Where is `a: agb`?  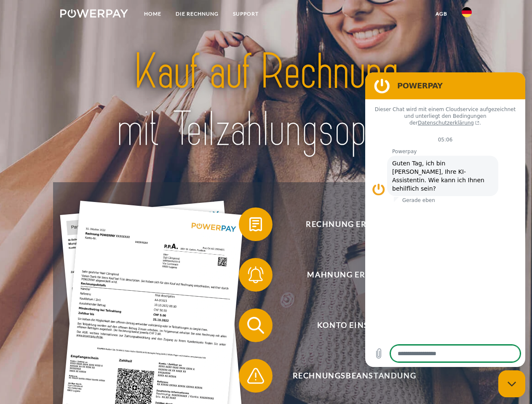 a: agb is located at coordinates (441, 14).